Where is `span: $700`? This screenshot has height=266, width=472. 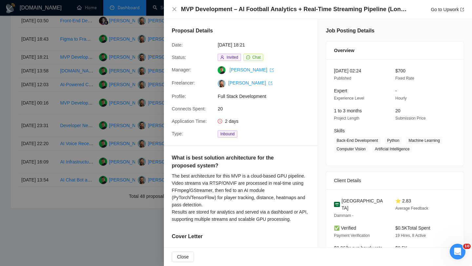 span: $700 is located at coordinates (400, 71).